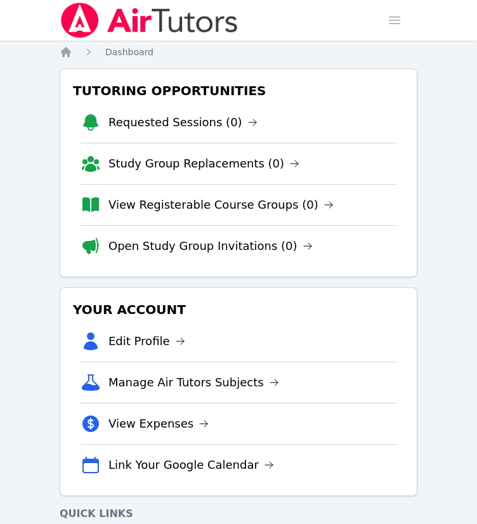 This screenshot has width=477, height=524. I want to click on a: Edit Profile, so click(147, 341).